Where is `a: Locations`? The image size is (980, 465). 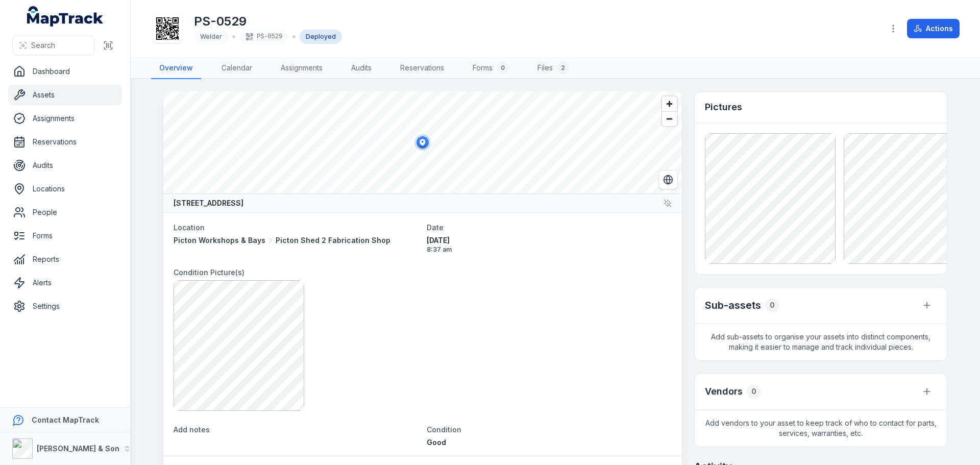
a: Locations is located at coordinates (65, 189).